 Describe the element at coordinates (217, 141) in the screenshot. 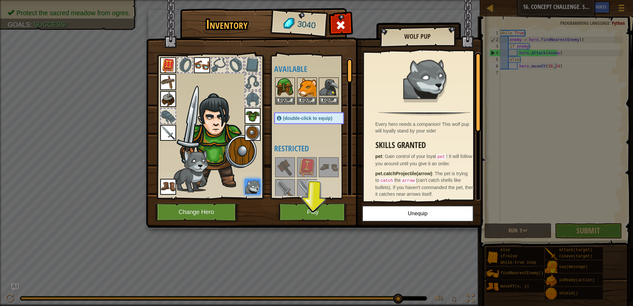

I see `img: male.png` at that location.